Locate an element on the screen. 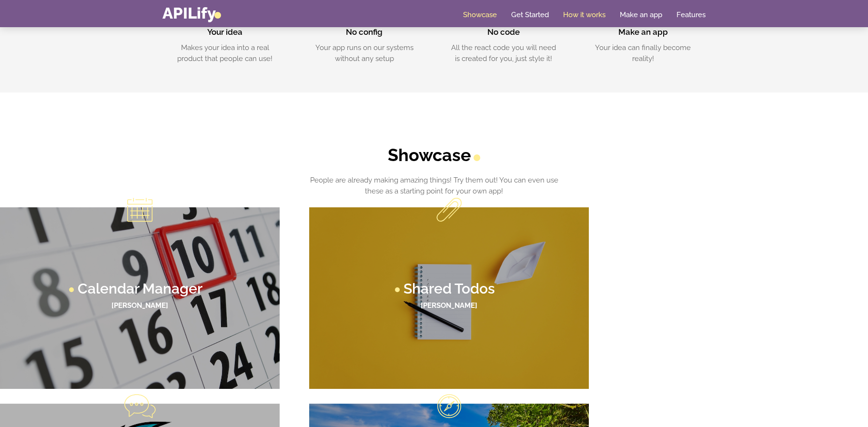 The image size is (868, 427). p: Makes your idea into a real product that people can use! is located at coordinates (225, 53).